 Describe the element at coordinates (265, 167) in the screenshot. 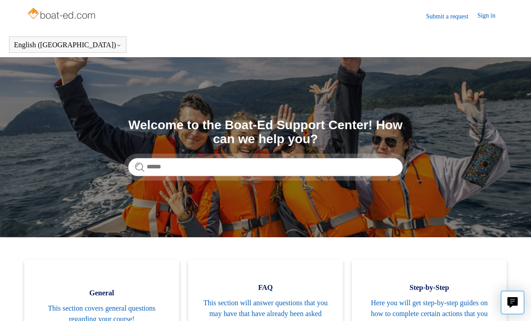

I see `input: Search` at that location.